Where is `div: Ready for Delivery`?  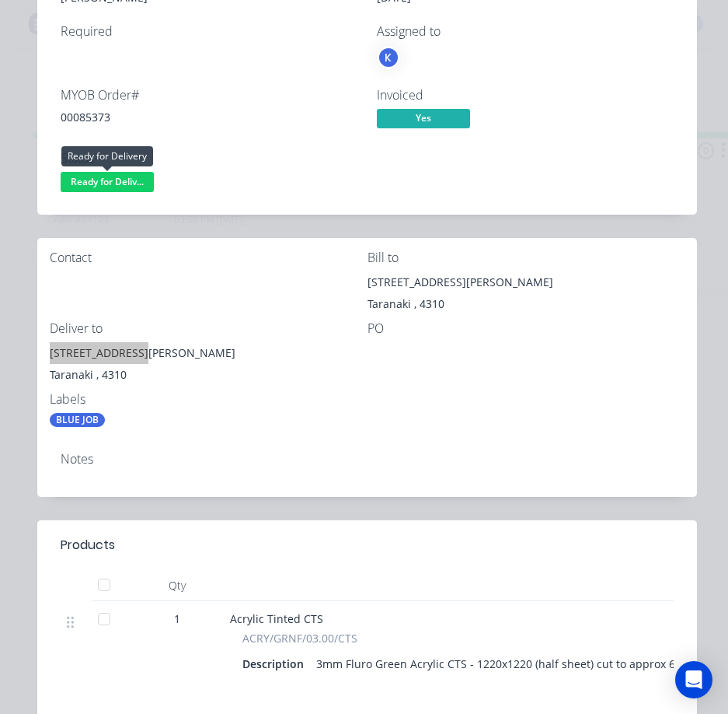
div: Ready for Delivery is located at coordinates (107, 156).